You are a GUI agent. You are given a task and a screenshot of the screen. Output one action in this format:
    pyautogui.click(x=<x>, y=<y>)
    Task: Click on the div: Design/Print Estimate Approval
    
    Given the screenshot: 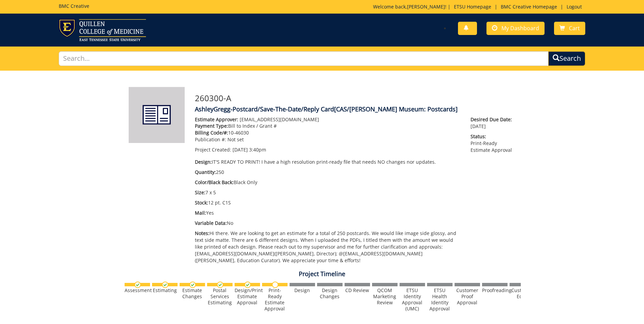 What is the action you would take?
    pyautogui.click(x=247, y=297)
    